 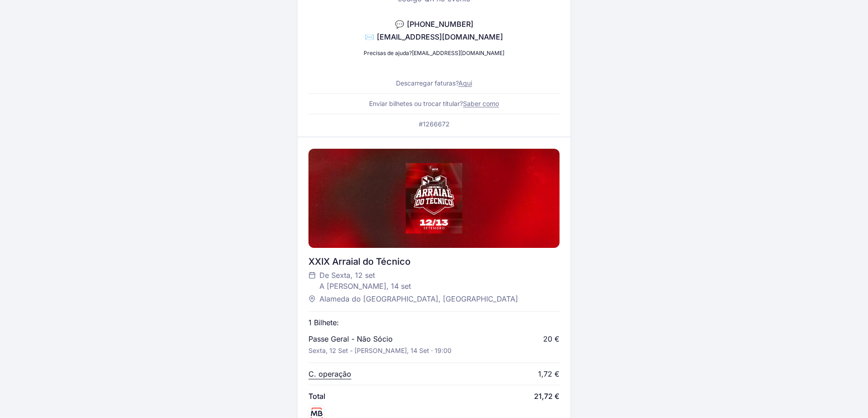 I want to click on div: 1,72 €, so click(x=549, y=374).